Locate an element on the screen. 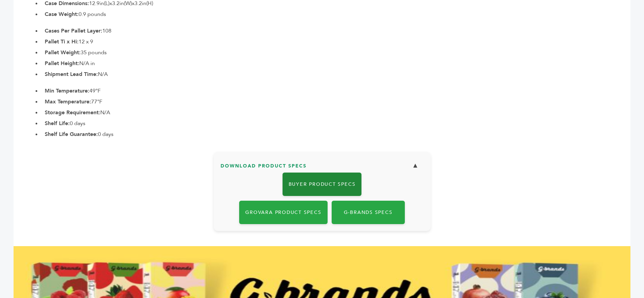  b: Max Temperature: is located at coordinates (68, 102).